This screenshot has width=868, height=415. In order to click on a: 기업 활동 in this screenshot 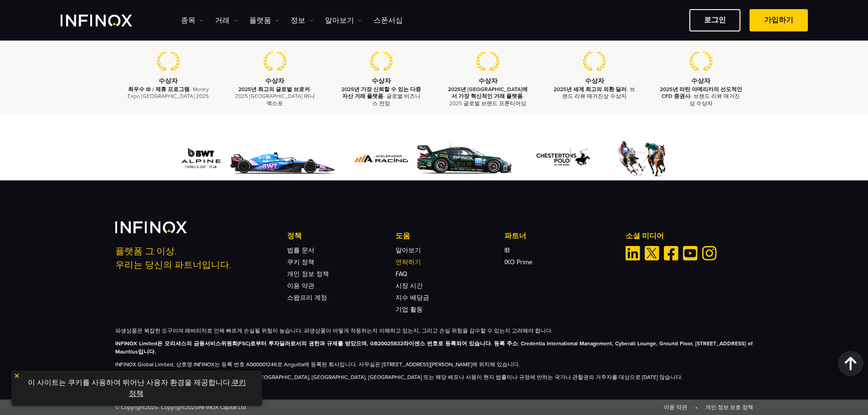, I will do `click(409, 310)`.